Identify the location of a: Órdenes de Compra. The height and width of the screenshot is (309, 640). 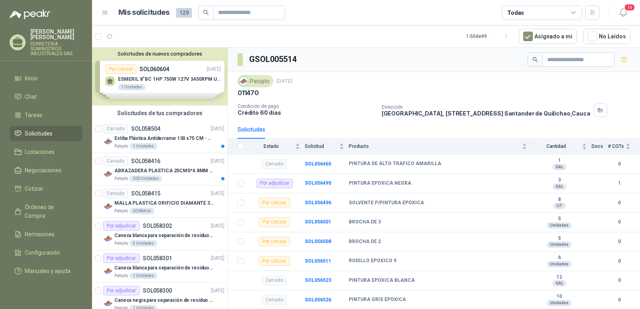
(46, 212).